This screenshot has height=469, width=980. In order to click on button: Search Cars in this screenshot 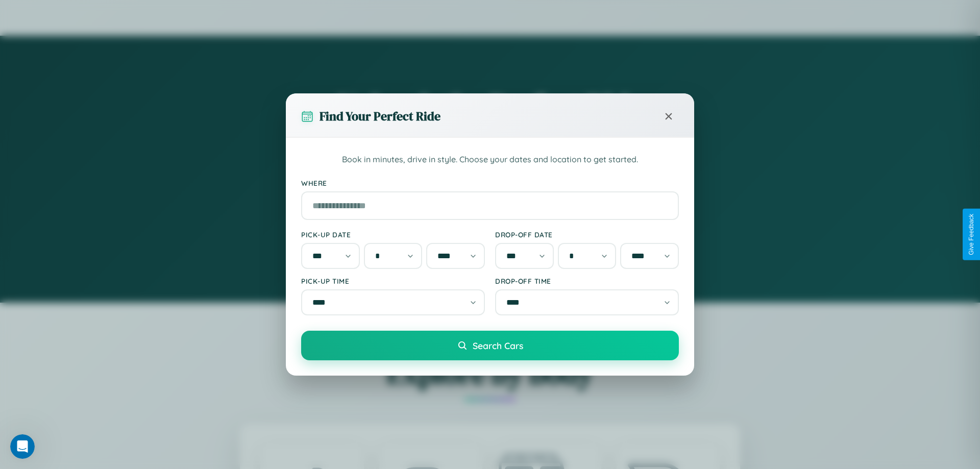, I will do `click(490, 346)`.